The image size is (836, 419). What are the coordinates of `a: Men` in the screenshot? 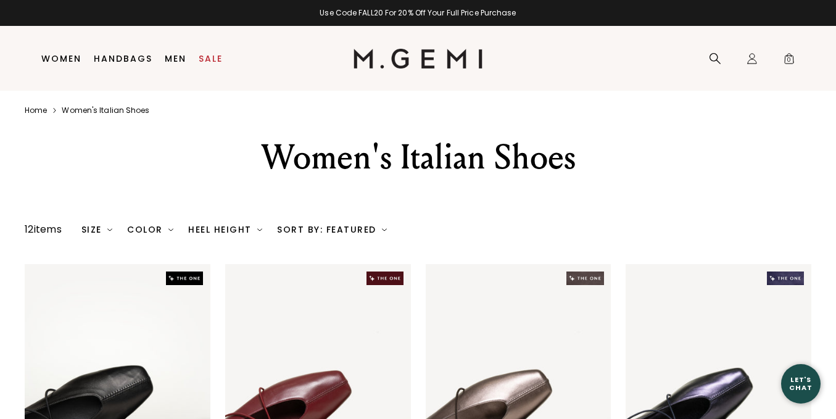 It's located at (175, 59).